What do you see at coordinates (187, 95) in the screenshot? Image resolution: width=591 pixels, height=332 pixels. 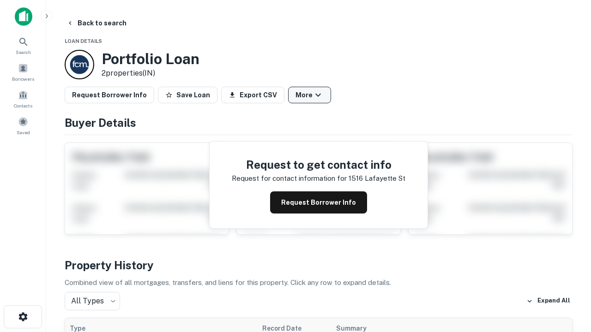 I see `button: Save Loan` at bounding box center [187, 95].